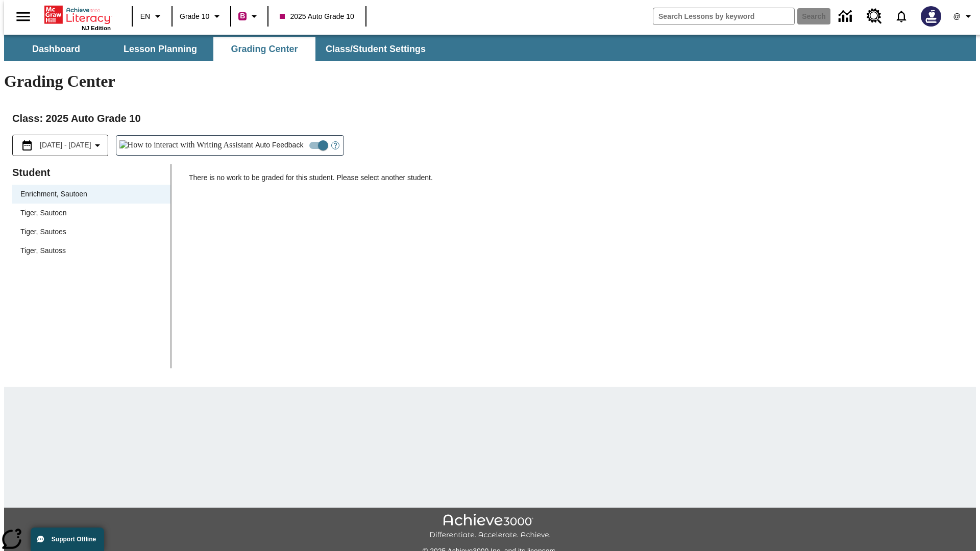 Image resolution: width=980 pixels, height=551 pixels. What do you see at coordinates (724, 16) in the screenshot?
I see `input: search field` at bounding box center [724, 16].